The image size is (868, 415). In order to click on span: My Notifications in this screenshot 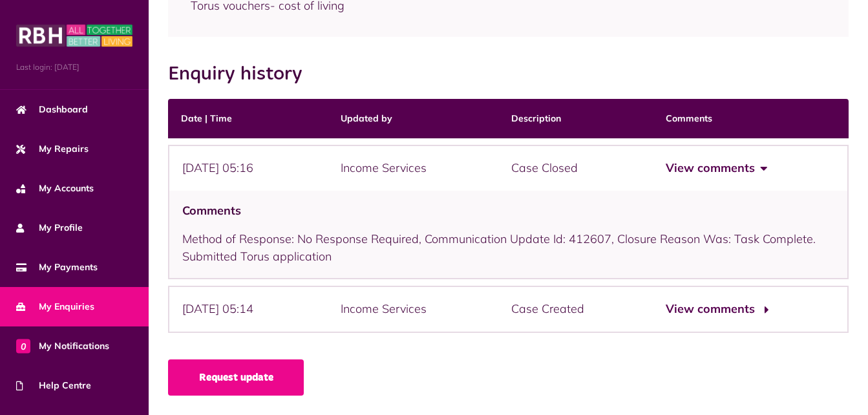, I will do `click(63, 345)`.